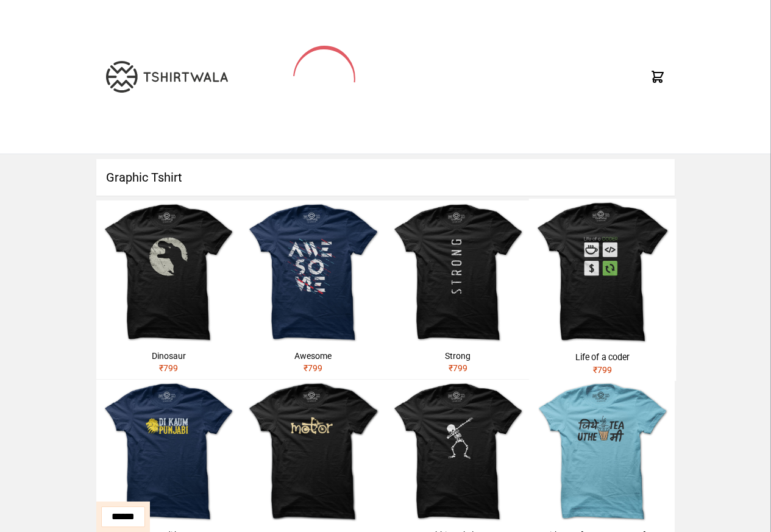 The image size is (771, 532). Describe the element at coordinates (602, 272) in the screenshot. I see `img: life-of-a-coder.jpg` at that location.